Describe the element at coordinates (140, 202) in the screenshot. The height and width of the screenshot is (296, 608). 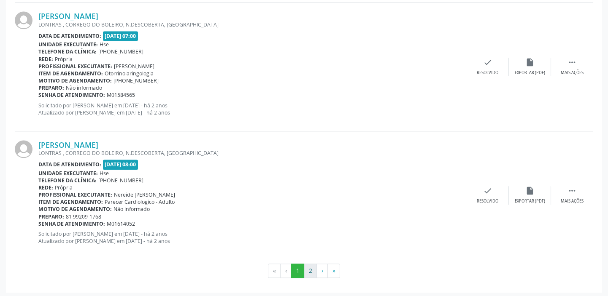
I see `span: Parecer Cardiologico - Adulto` at that location.